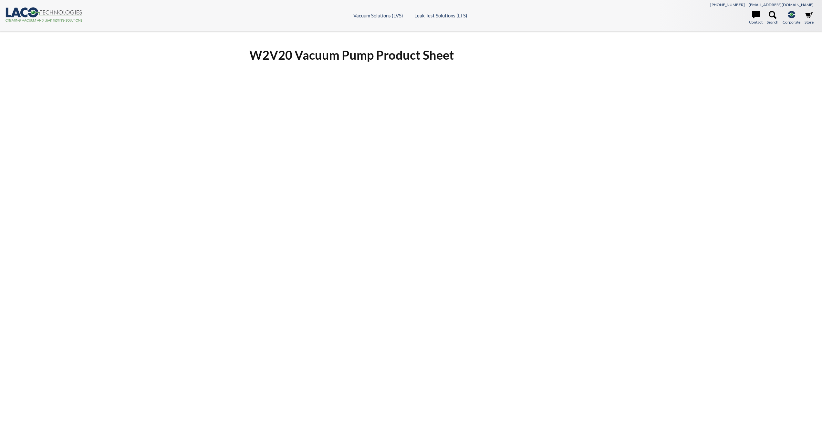 The width and height of the screenshot is (822, 421). Describe the element at coordinates (772, 18) in the screenshot. I see `a: Search` at that location.